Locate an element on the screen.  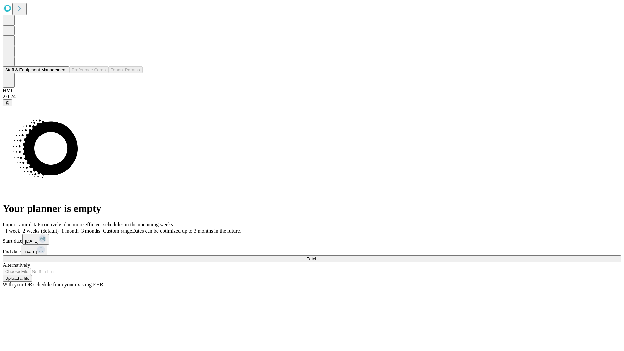
div: 2.0.241 is located at coordinates (312, 97).